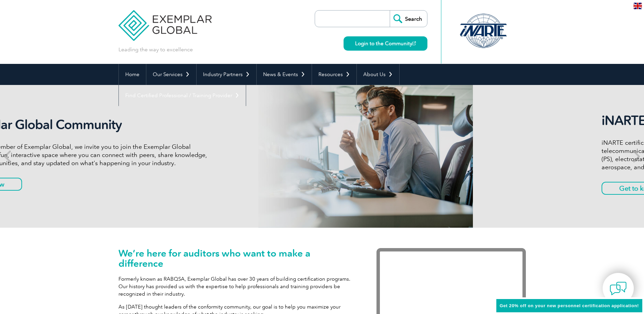 This screenshot has height=314, width=644. What do you see at coordinates (237, 258) in the screenshot?
I see `h1: We’re here for auditors who want to make a difference` at bounding box center [237, 258].